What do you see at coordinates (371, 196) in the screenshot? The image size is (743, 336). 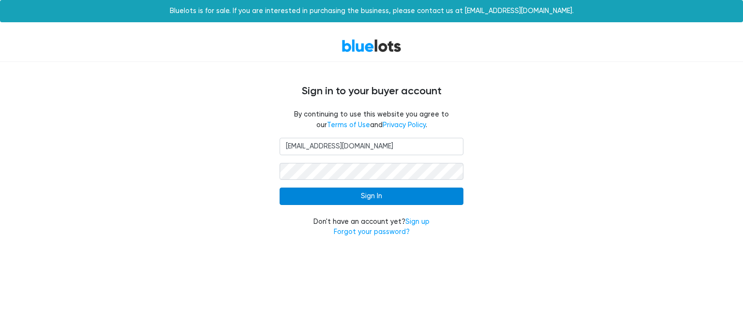 I see `input: Sign In` at bounding box center [371, 196].